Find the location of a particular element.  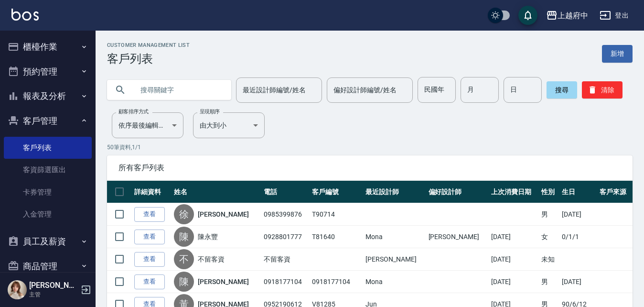

th: 性別 is located at coordinates (549, 191).